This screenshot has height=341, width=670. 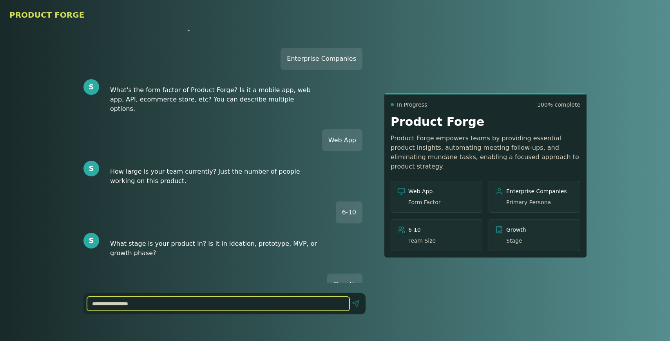 I want to click on div: 6-10, so click(x=349, y=212).